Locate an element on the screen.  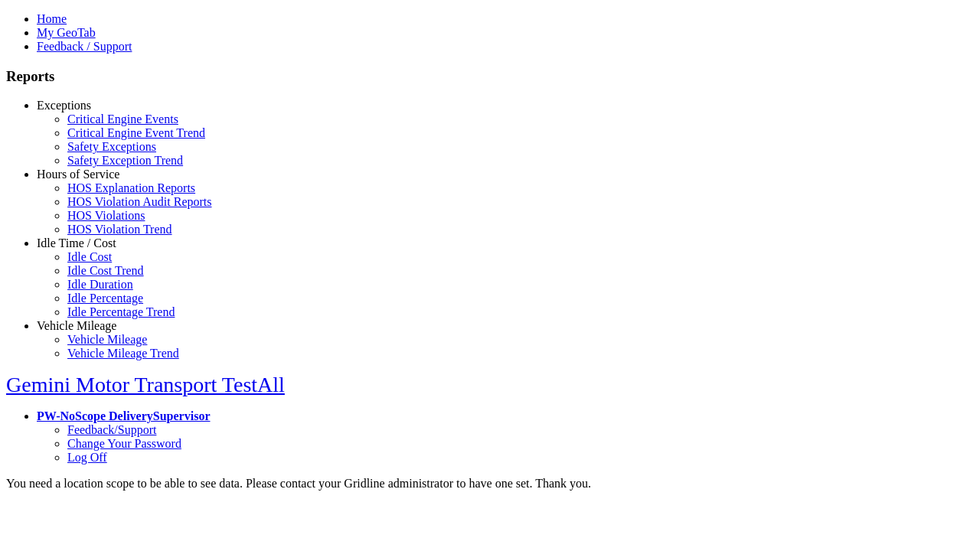
a: Critical Engine Events is located at coordinates (123, 119).